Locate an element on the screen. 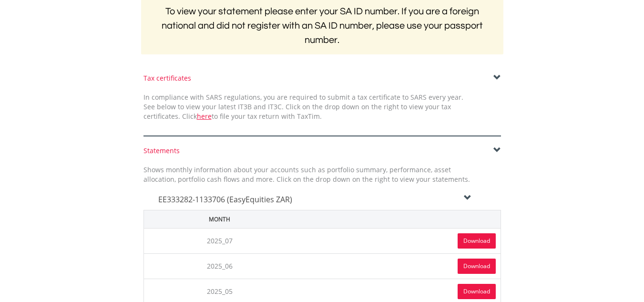 This screenshot has height=302, width=644. div: Tax certificates is located at coordinates (322, 78).